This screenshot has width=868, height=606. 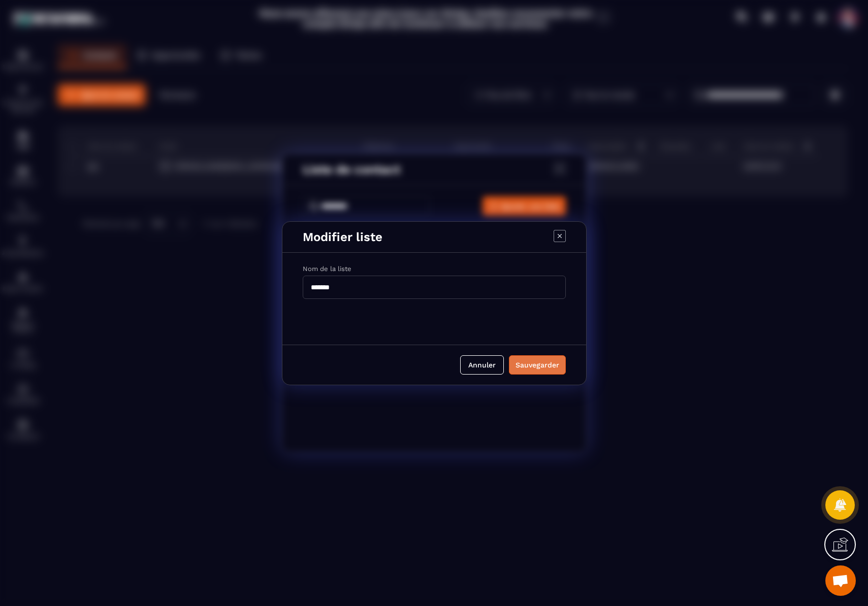 I want to click on button: Annuler, so click(x=482, y=365).